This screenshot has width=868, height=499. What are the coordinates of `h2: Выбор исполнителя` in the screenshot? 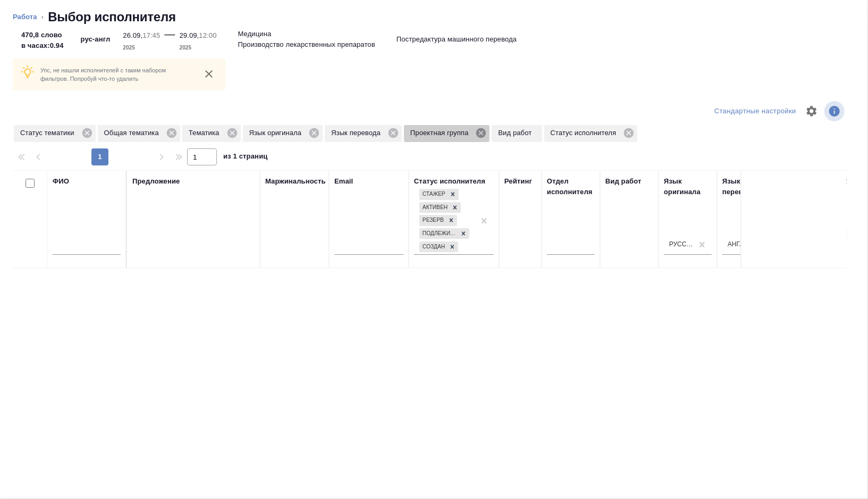 It's located at (112, 17).